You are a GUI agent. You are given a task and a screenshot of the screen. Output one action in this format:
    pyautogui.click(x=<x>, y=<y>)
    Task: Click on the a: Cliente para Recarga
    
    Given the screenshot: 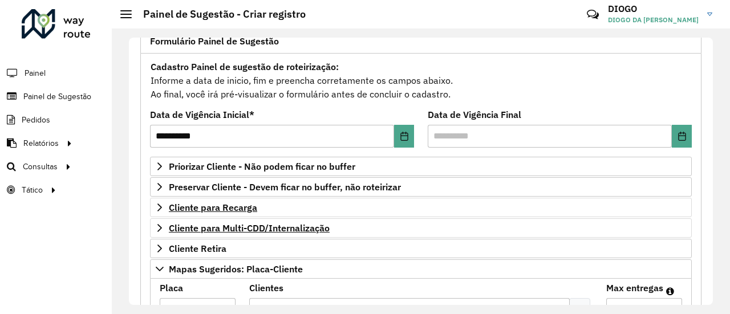 What is the action you would take?
    pyautogui.click(x=421, y=208)
    